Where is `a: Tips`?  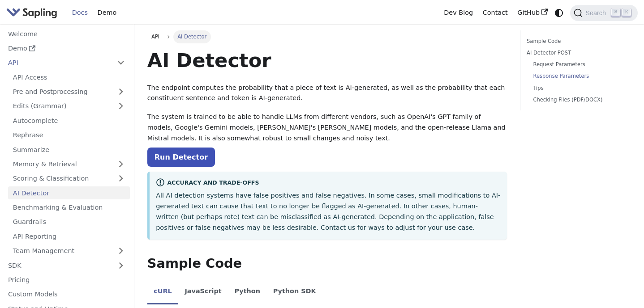
a: Tips is located at coordinates (579, 88).